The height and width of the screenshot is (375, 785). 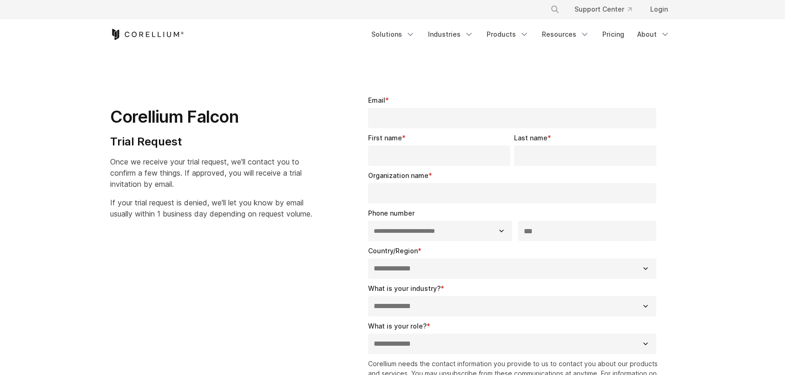 What do you see at coordinates (451, 34) in the screenshot?
I see `a: Industries` at bounding box center [451, 34].